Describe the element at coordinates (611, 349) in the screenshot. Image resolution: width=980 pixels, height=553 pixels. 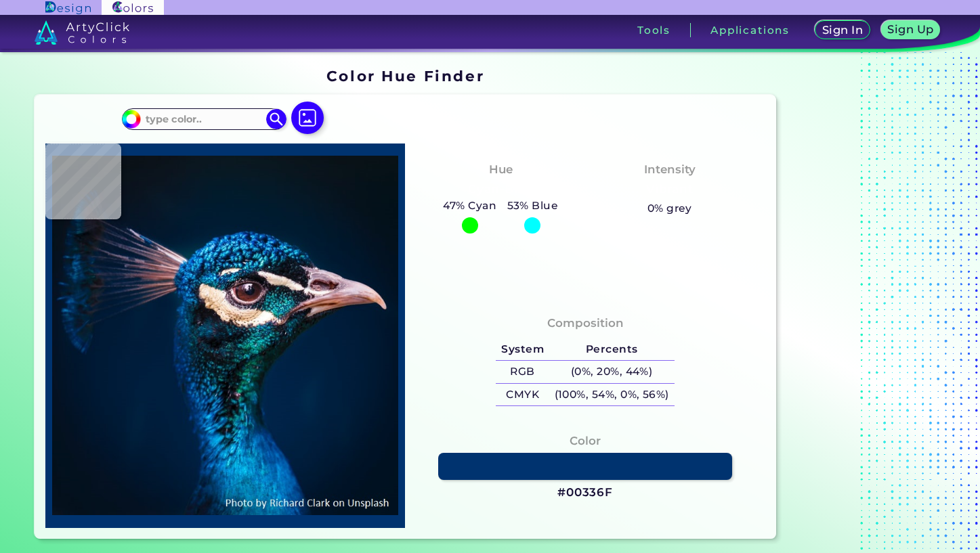
I see `h5: Percents` at that location.